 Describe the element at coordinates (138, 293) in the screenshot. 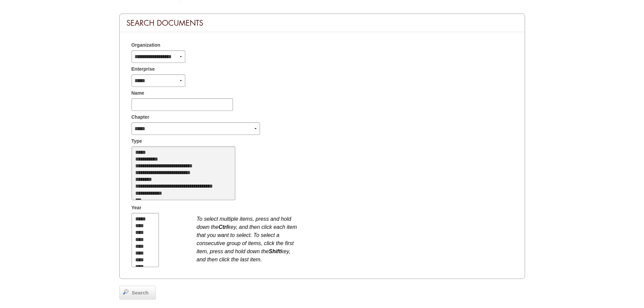

I see `a: Search` at that location.